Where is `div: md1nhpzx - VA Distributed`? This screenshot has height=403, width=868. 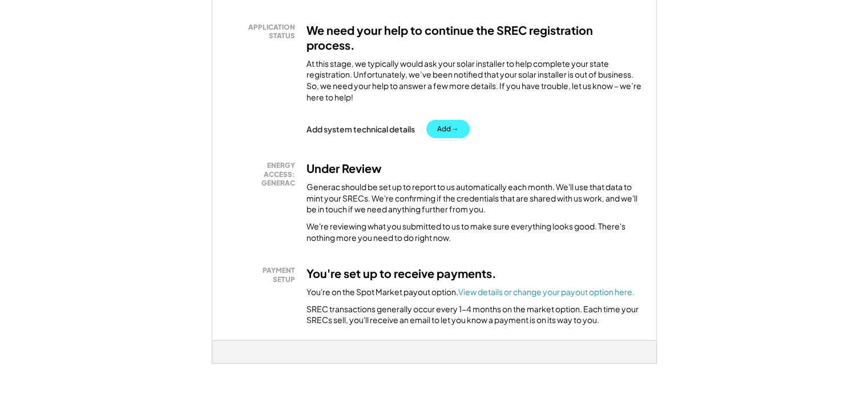
div: md1nhpzx - VA Distributed is located at coordinates (232, 366).